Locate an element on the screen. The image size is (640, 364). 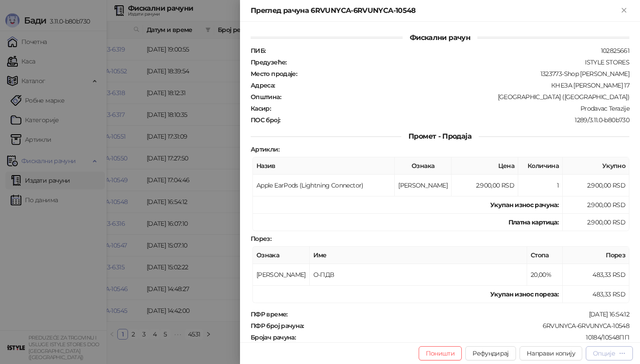
th: Порез is located at coordinates (596, 255).